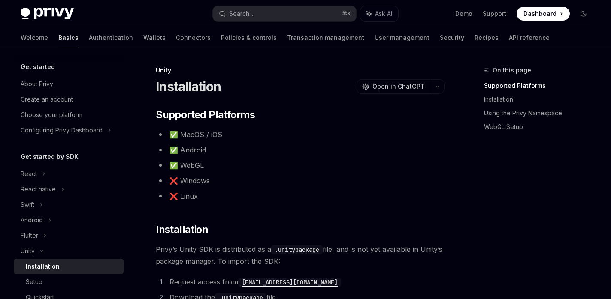 This screenshot has height=299, width=611. What do you see at coordinates (300, 196) in the screenshot?
I see `li: ❌ Linux` at bounding box center [300, 196].